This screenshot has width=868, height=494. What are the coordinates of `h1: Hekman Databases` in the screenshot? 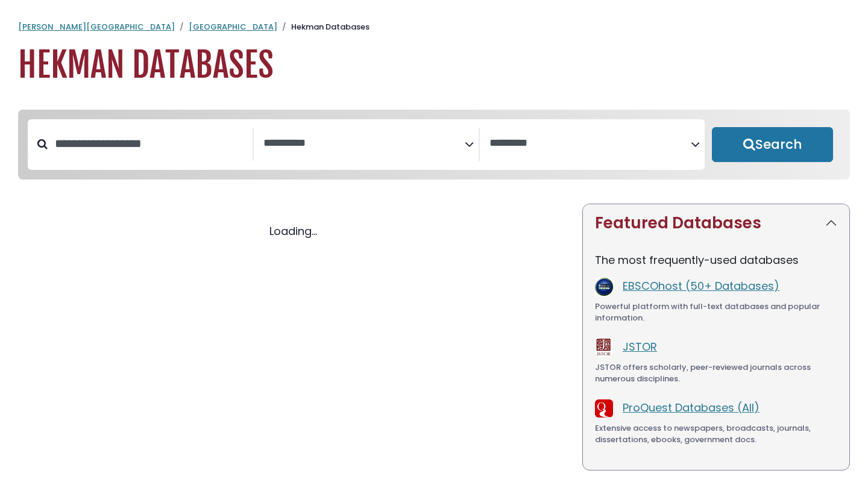 It's located at (434, 65).